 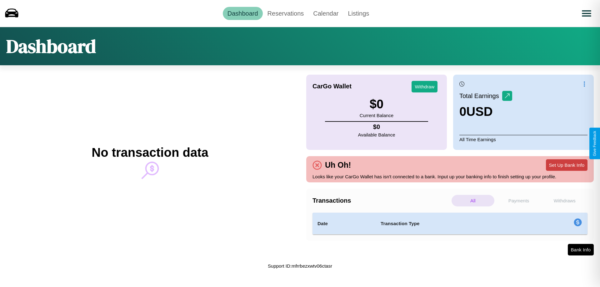 What do you see at coordinates (243, 13) in the screenshot?
I see `a: Dashboard` at bounding box center [243, 13].